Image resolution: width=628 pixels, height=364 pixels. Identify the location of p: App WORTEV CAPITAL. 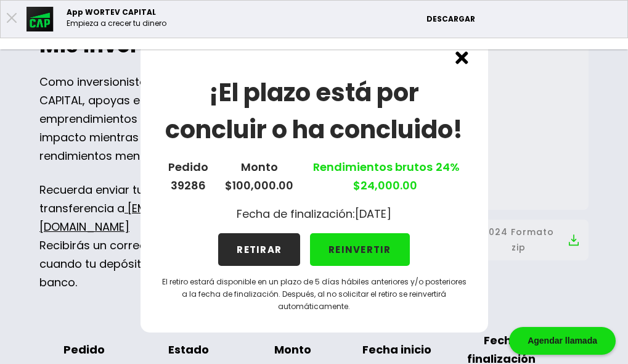
(116, 12).